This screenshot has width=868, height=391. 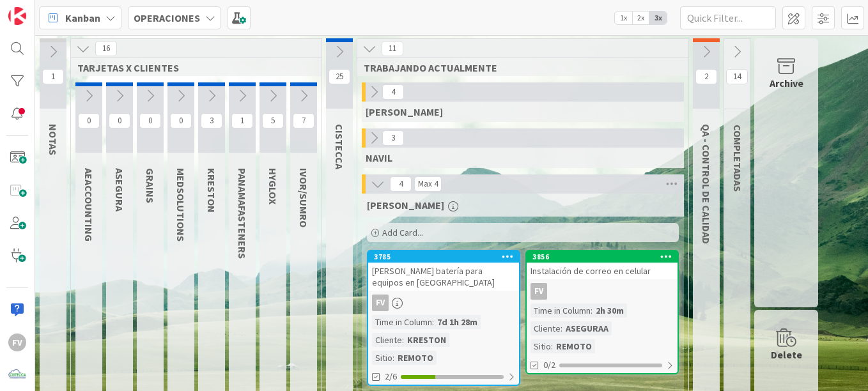 I want to click on span: 2/6, so click(x=390, y=376).